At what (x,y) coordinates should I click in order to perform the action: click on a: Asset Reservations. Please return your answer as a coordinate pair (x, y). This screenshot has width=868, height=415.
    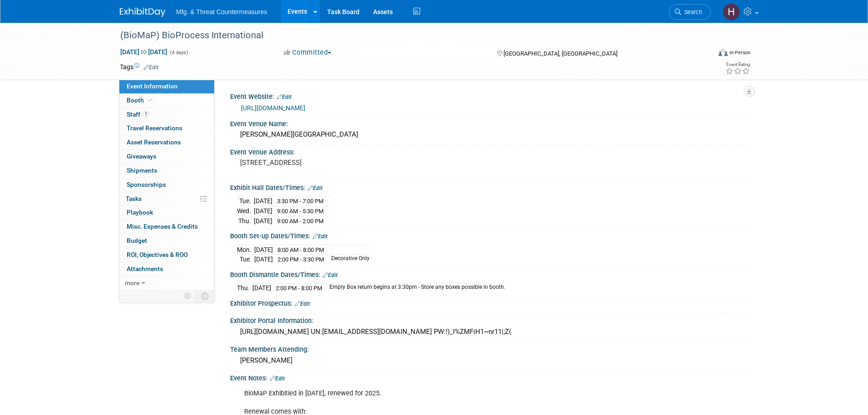
    Looking at the image, I should click on (167, 142).